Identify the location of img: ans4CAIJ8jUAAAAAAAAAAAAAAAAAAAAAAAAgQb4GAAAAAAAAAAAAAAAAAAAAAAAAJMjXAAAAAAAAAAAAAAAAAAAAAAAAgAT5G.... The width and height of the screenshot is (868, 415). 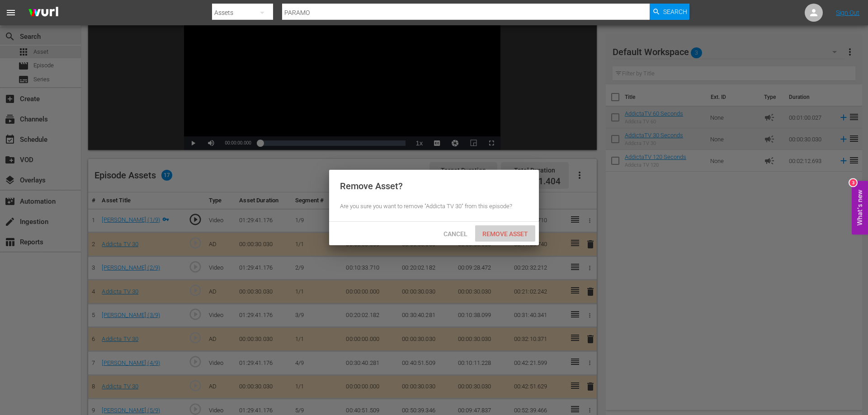
(44, 13).